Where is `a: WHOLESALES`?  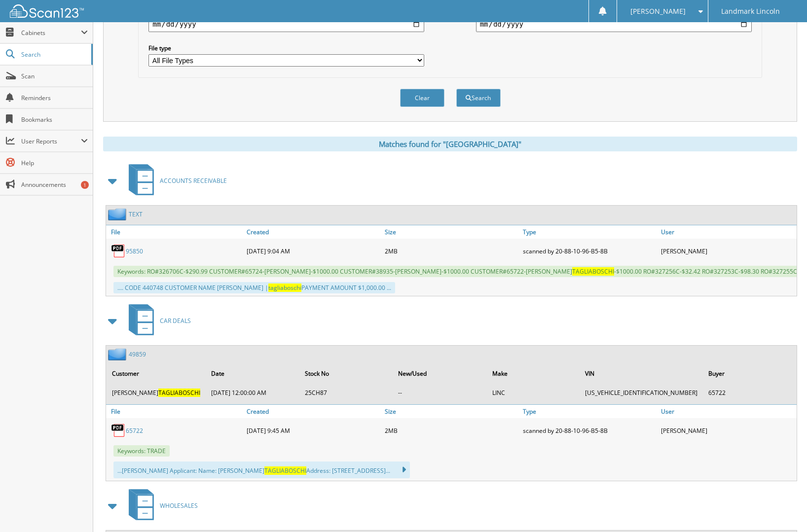
a: WHOLESALES is located at coordinates (160, 505).